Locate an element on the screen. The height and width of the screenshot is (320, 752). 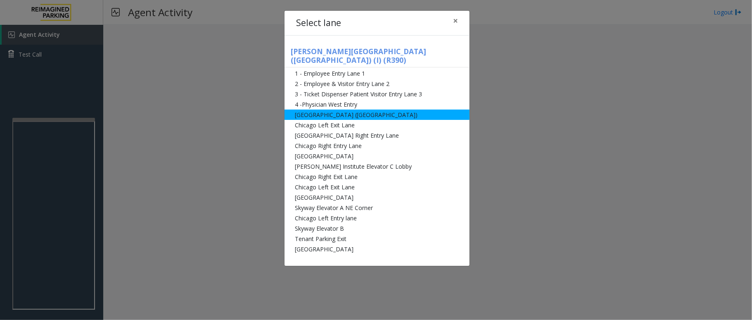
li: 4 -Physician West Entry is located at coordinates (377, 104).